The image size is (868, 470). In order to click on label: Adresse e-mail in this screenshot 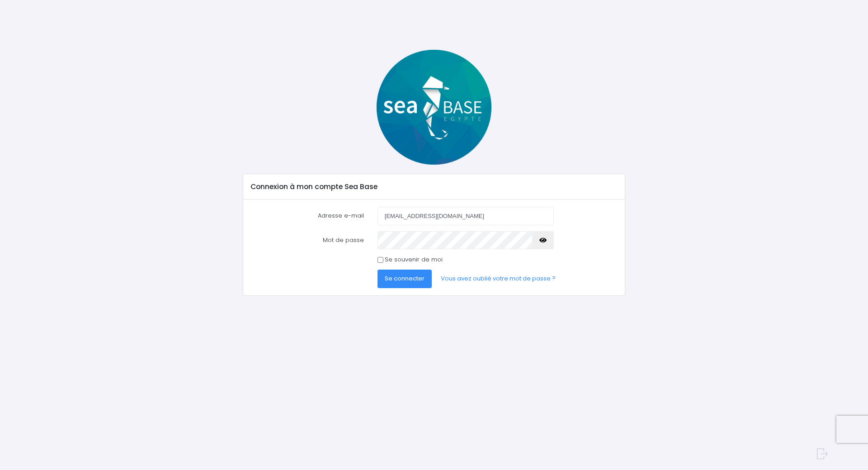, I will do `click(307, 215)`.